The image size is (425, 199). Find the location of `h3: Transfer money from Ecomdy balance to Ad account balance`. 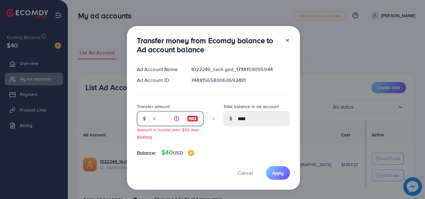

h3: Transfer money from Ecomdy balance to Ad account balance is located at coordinates (208, 45).